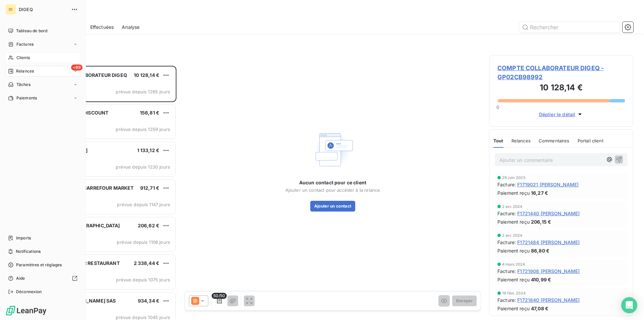  I want to click on span: Imports, so click(24, 238).